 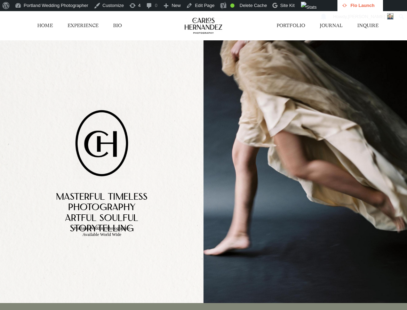 I want to click on a: EXPERIENCE, so click(x=83, y=25).